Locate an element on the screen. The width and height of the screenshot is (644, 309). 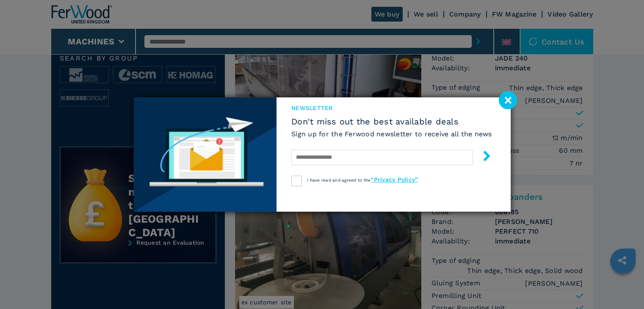
h6: Sign up for the Ferwood newsletter to receive all the news is located at coordinates (392, 133).